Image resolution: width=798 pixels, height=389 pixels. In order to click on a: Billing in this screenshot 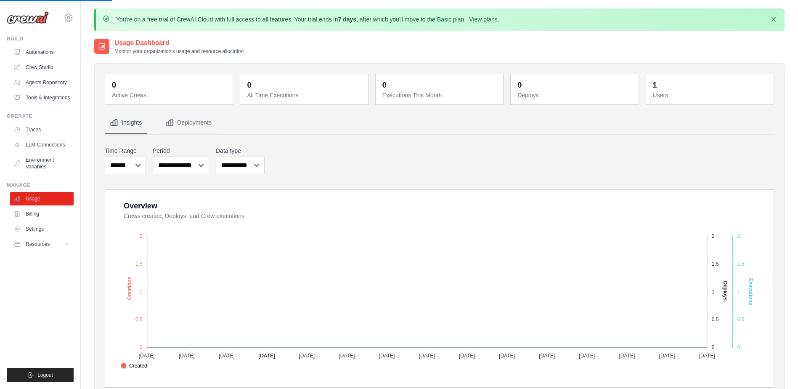, I will do `click(42, 214)`.